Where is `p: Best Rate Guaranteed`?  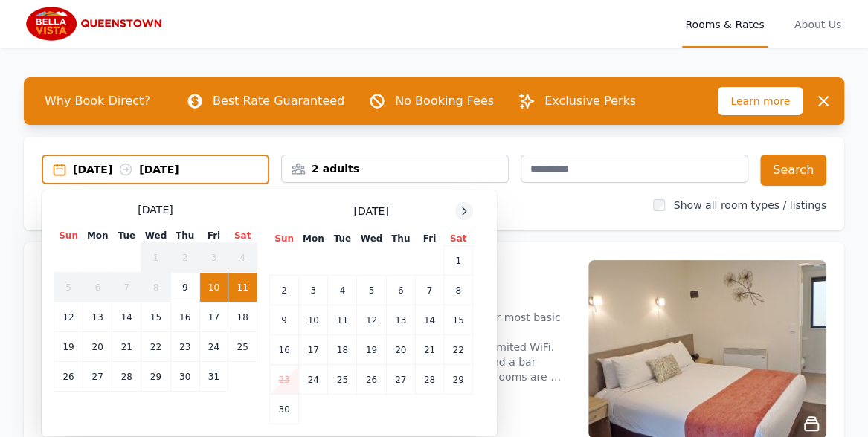
p: Best Rate Guaranteed is located at coordinates (279, 101).